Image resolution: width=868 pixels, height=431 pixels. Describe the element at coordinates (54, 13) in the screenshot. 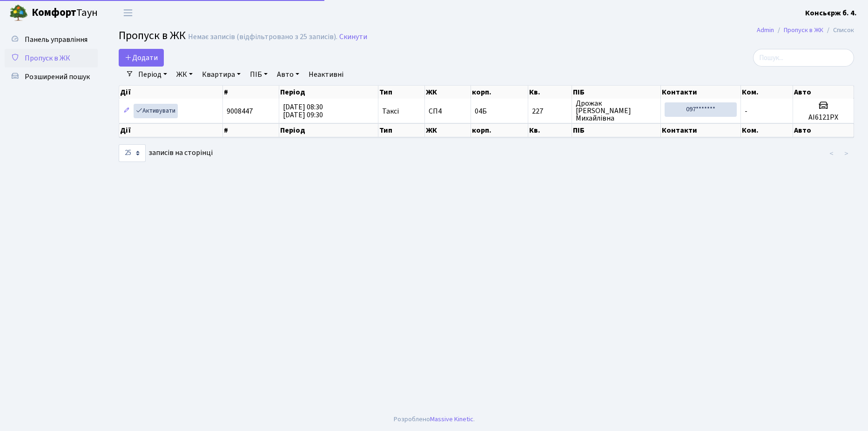

I see `b: Комфорт` at that location.